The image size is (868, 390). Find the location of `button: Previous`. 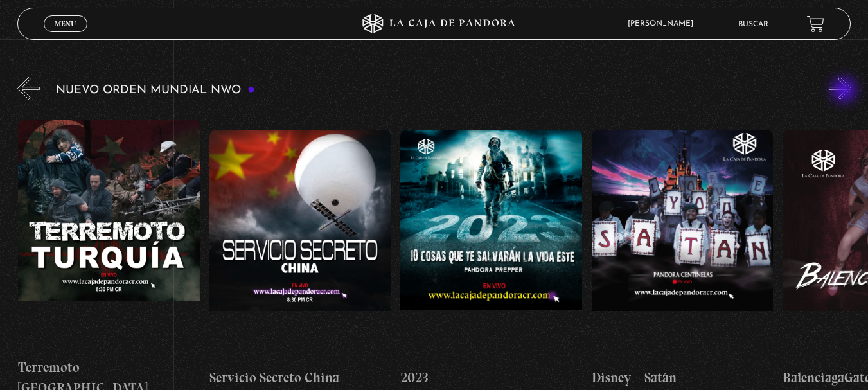

button: Previous is located at coordinates (28, 88).